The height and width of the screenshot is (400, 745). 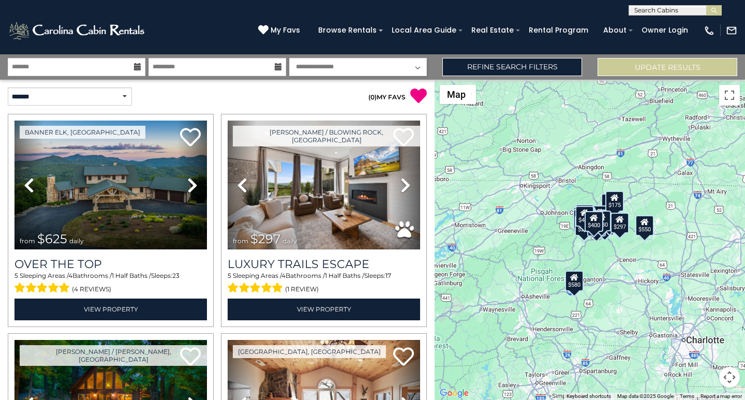 I want to click on div: $550, so click(x=644, y=225).